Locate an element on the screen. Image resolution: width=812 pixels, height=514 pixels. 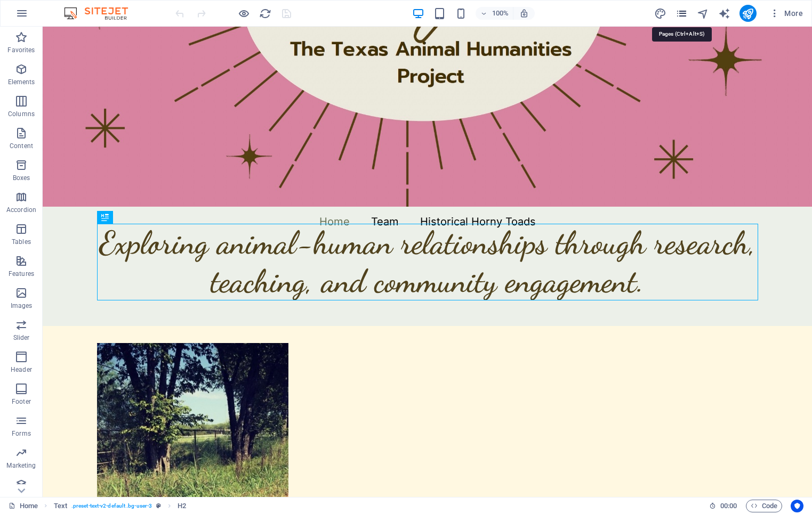
p: Accordion is located at coordinates (21, 210).